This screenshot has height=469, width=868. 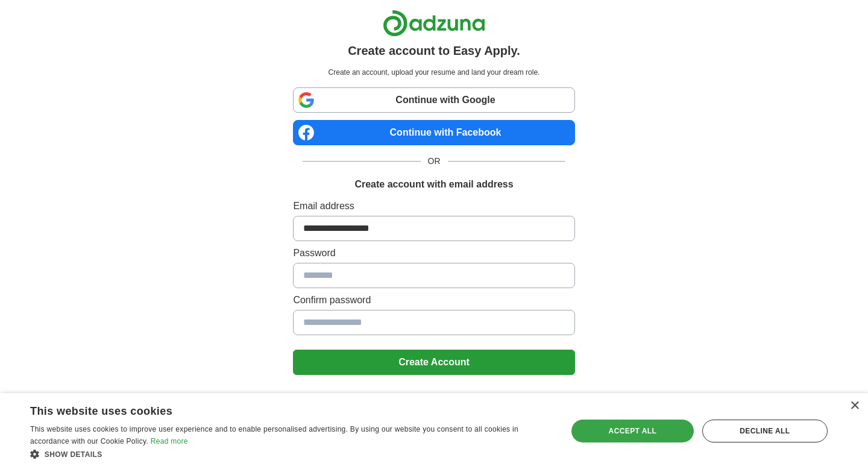 What do you see at coordinates (854, 406) in the screenshot?
I see `div: Close` at bounding box center [854, 406].